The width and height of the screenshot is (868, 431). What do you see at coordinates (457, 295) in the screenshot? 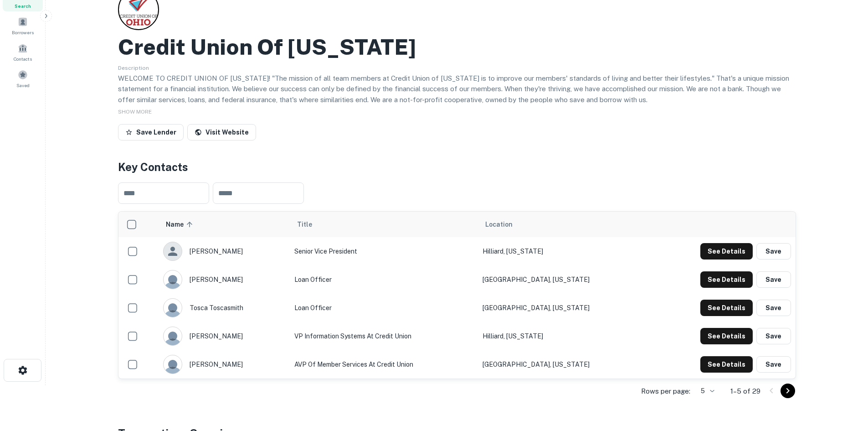
I see `div: scrollable content` at bounding box center [457, 295].